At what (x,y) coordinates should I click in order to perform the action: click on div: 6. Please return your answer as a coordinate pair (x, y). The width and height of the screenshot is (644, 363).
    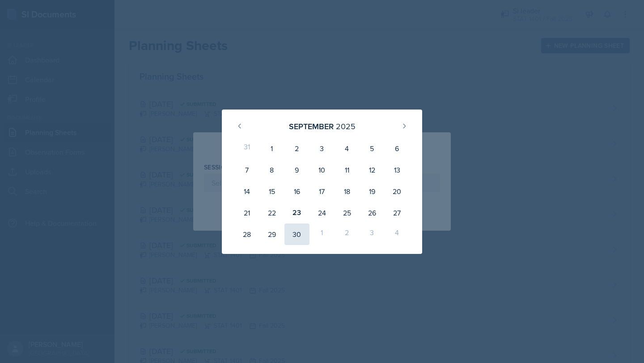
    Looking at the image, I should click on (397, 148).